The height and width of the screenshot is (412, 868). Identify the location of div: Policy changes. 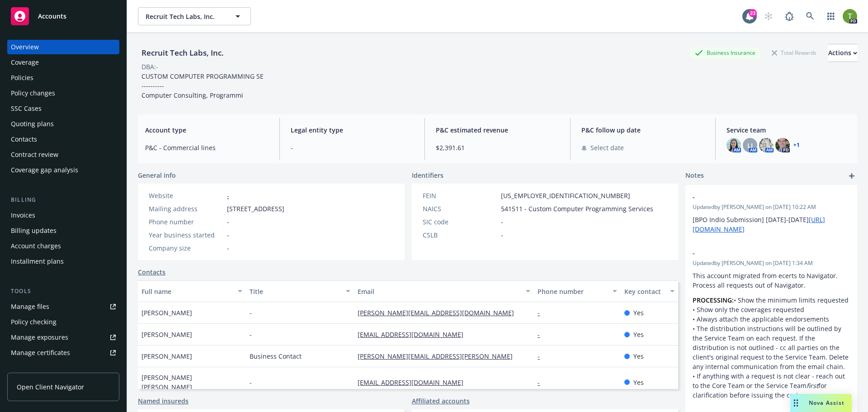
(33, 93).